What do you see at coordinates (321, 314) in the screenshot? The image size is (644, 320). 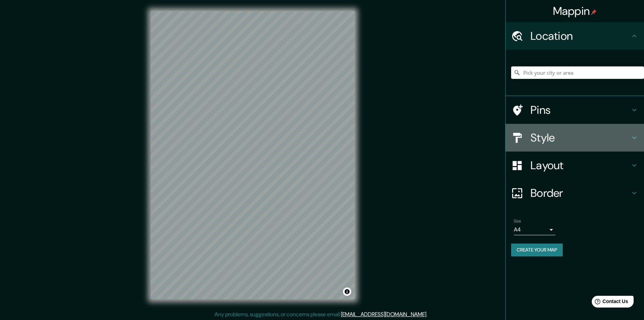 I see `p: Any problems, suggestions, or concerns please email .` at bounding box center [321, 314].